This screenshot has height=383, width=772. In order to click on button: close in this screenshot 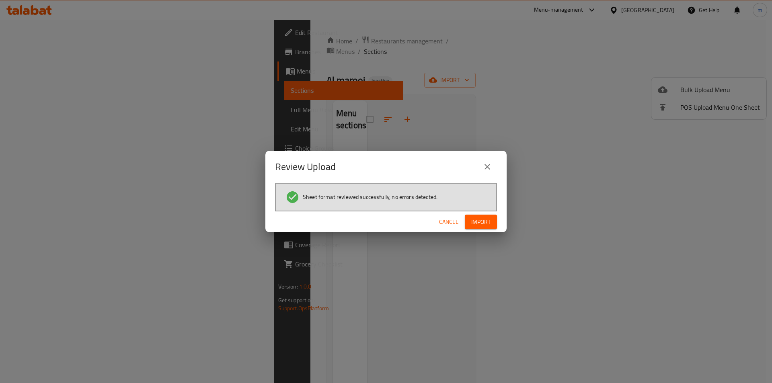, I will do `click(487, 167)`.